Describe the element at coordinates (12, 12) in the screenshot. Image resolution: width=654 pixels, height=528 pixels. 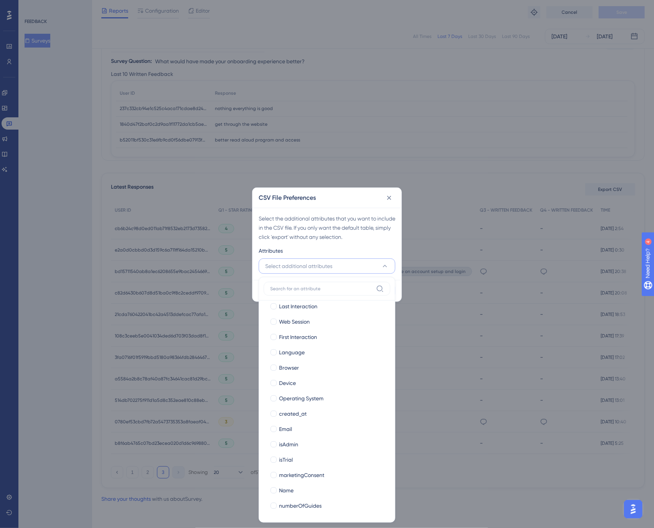
I see `button: Open AI Assistant Launcher` at that location.